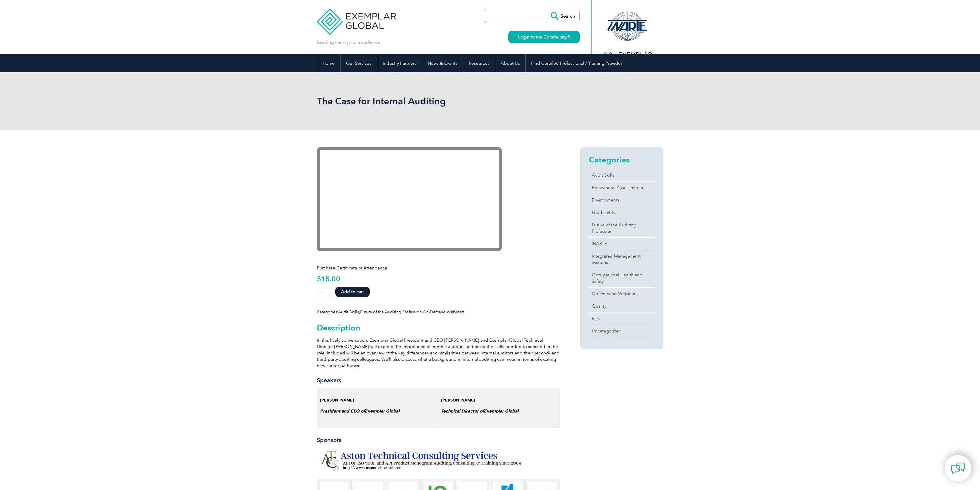 The height and width of the screenshot is (490, 980). I want to click on button: Add to cart, so click(352, 291).